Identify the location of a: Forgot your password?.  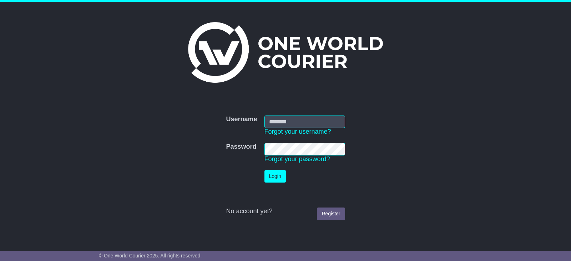
(297, 159).